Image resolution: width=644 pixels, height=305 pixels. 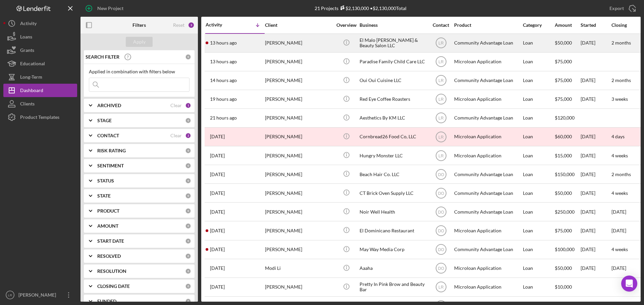 I want to click on button: Activity, so click(x=40, y=24).